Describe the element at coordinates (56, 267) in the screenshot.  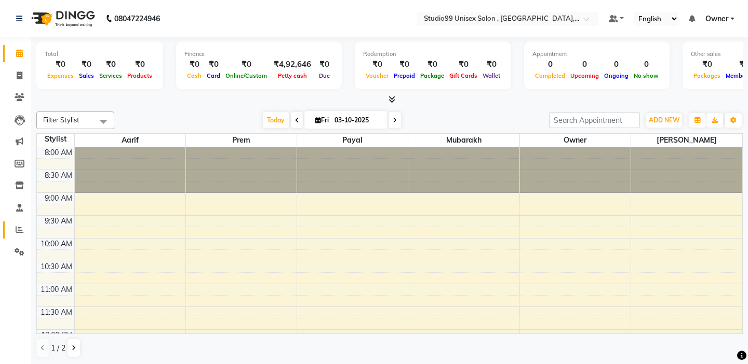
I see `div: 10:30 AM` at that location.